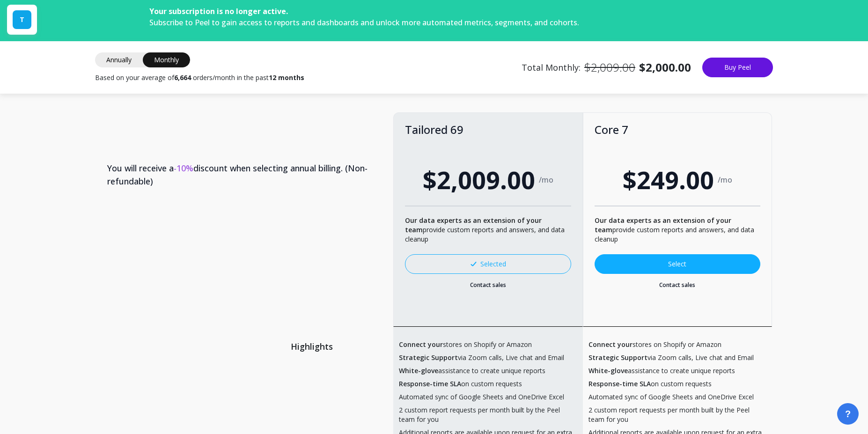 The image size is (868, 434). Describe the element at coordinates (665, 68) in the screenshot. I see `b: $2,000.00` at that location.